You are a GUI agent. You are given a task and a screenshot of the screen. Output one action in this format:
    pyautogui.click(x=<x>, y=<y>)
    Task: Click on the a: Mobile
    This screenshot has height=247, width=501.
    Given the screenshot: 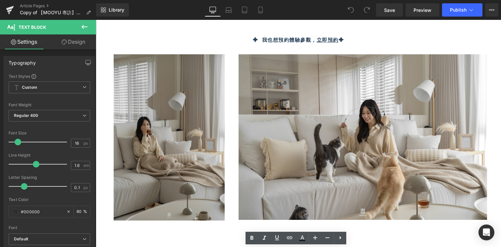 What is the action you would take?
    pyautogui.click(x=260, y=10)
    